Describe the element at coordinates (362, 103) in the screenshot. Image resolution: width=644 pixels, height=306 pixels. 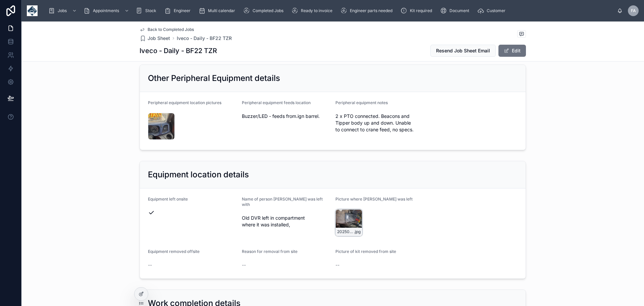
I see `span: Peripheral equipment notes` at that location.